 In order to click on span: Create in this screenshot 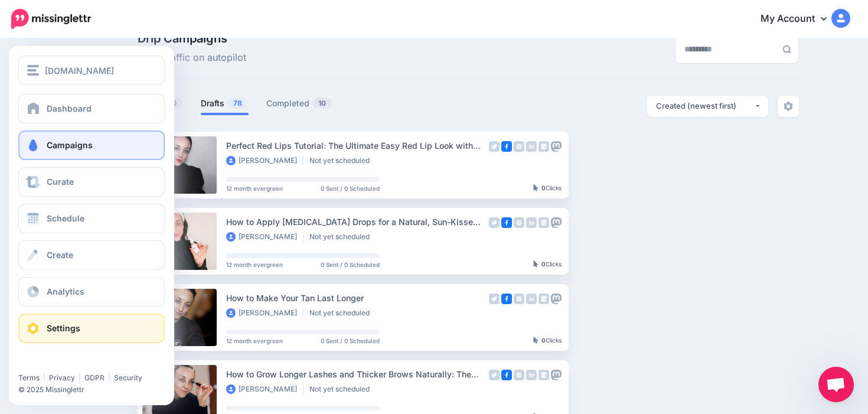, I will do `click(59, 255)`.